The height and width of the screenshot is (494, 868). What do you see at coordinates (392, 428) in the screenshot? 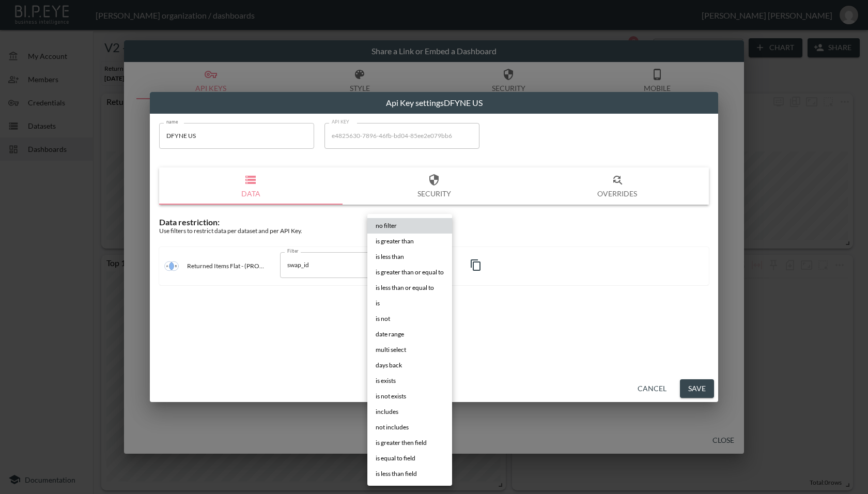
I see `span: not includes` at bounding box center [392, 428].